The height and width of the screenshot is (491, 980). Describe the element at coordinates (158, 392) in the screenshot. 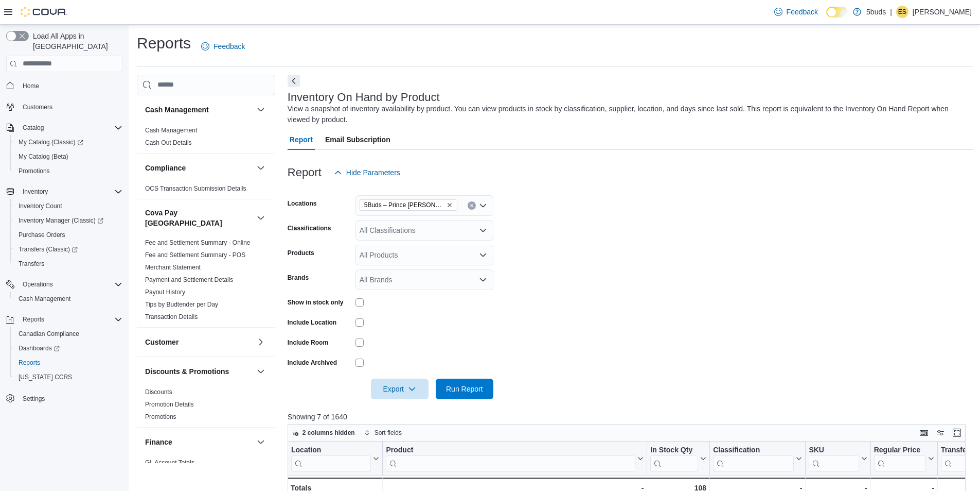

I see `span: Discounts` at that location.